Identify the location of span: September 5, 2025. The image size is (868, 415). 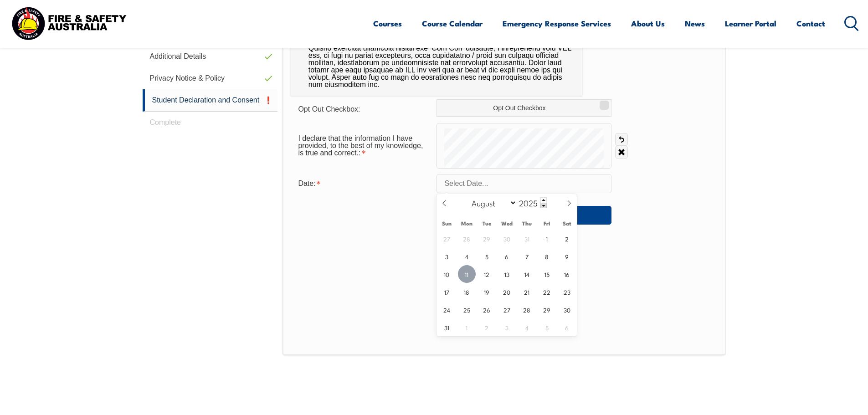
(547, 327).